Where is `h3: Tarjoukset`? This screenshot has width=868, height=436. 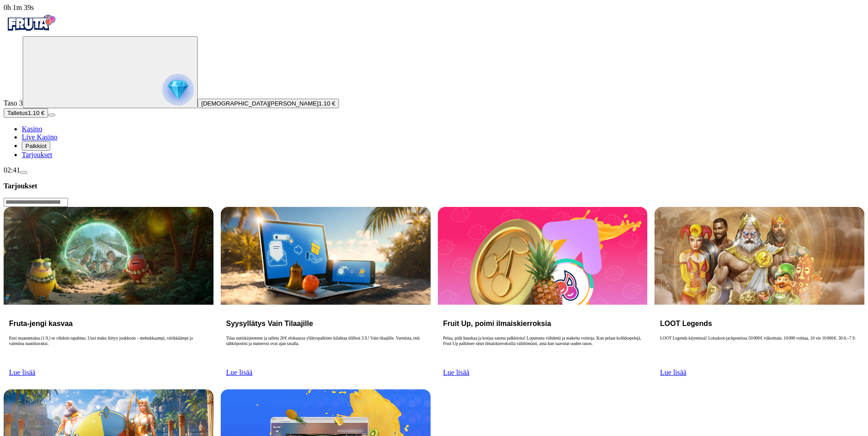 h3: Tarjoukset is located at coordinates (434, 185).